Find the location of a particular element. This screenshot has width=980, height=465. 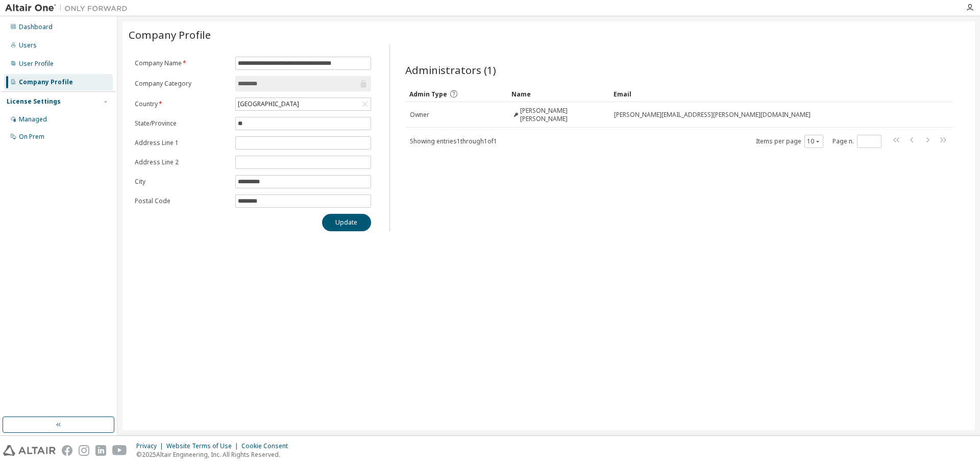

div: Users is located at coordinates (28, 46).